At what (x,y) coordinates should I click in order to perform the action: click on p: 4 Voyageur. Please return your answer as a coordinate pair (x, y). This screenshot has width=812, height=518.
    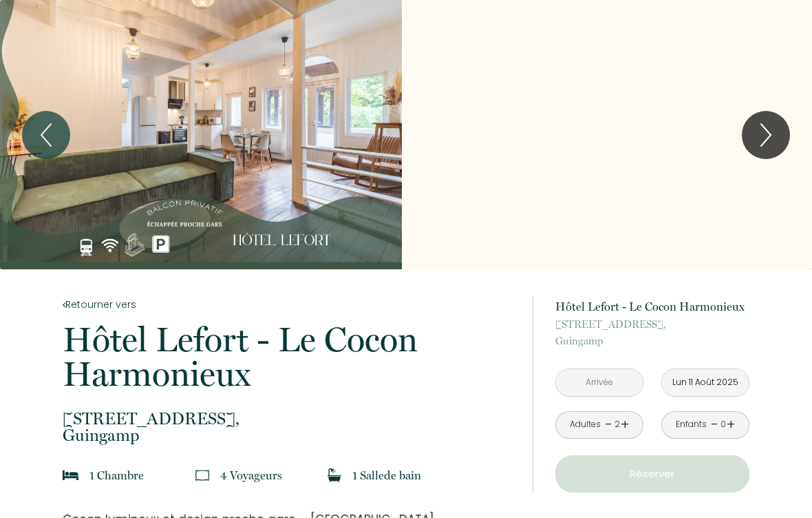
    Looking at the image, I should click on (252, 475).